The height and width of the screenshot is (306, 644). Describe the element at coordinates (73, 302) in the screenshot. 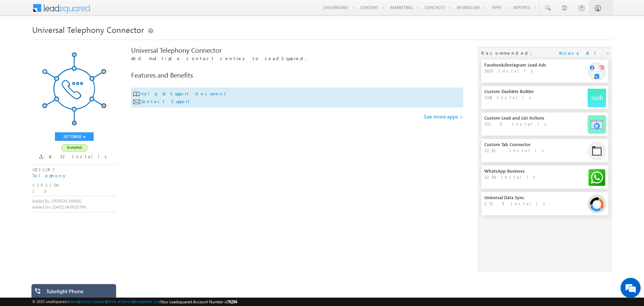

I see `a: About` at that location.